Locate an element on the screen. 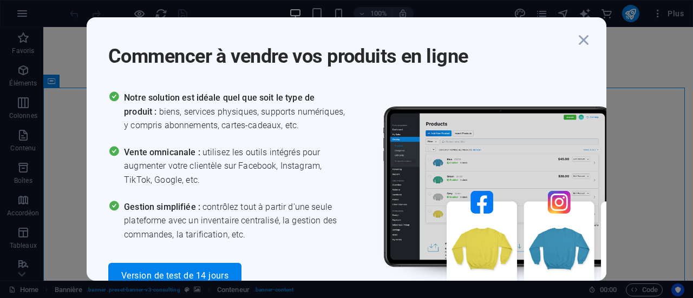 The image size is (693, 298). span: Notre solution est idéale quel que soit le type de produit : is located at coordinates (219, 105).